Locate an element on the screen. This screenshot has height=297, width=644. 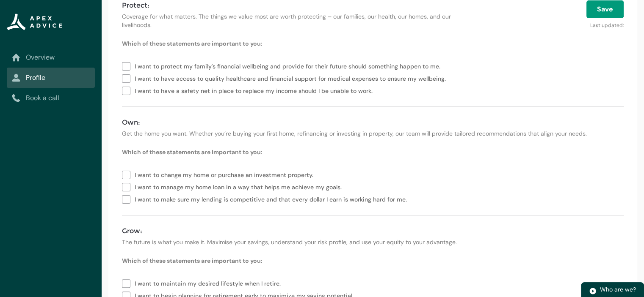
p: Get the home you want. Whether you’re buying your first home, refinancing or investing in propert... is located at coordinates (373, 134).